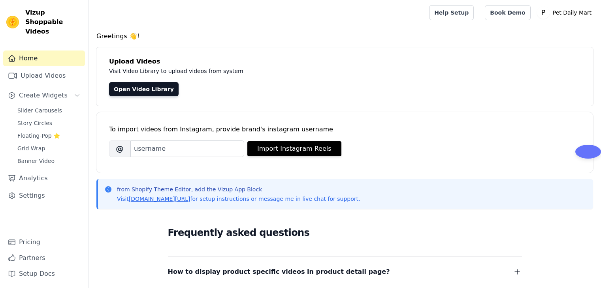 The image size is (601, 288). I want to click on text: P, so click(543, 13).